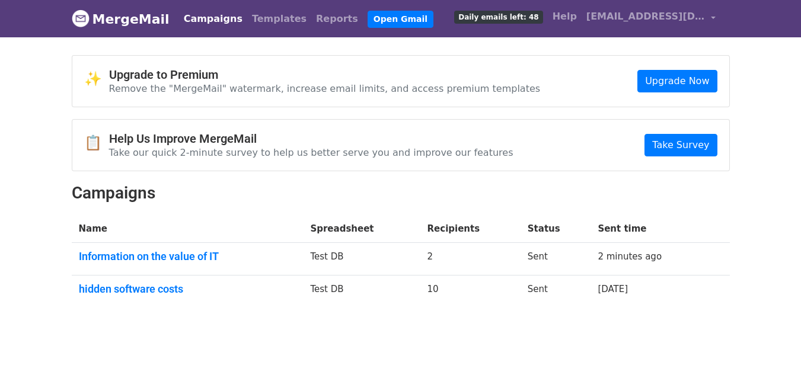  What do you see at coordinates (279, 19) in the screenshot?
I see `a: Templates` at bounding box center [279, 19].